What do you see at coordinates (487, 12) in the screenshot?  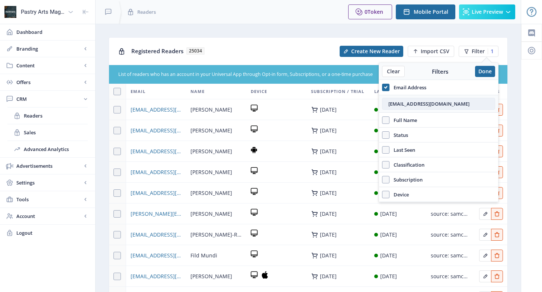 I see `span: Live Preview` at bounding box center [487, 12].